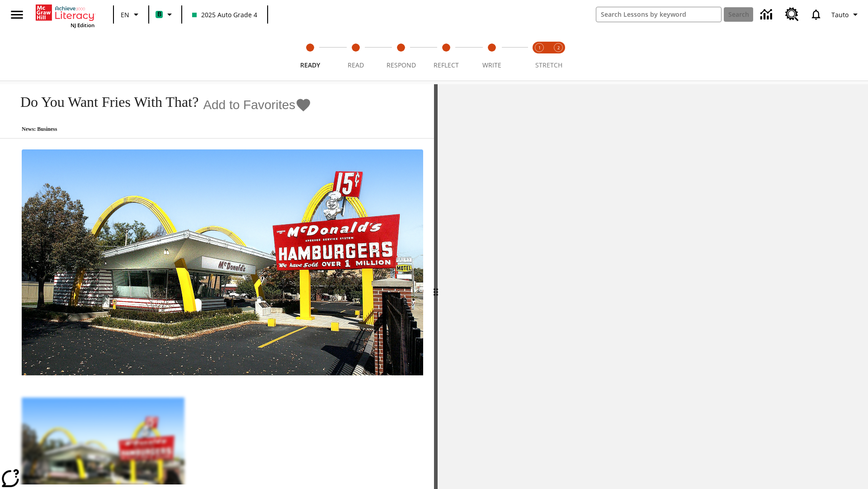 This screenshot has width=868, height=489. I want to click on img: One of the first McDonald's stores, with the iconic red sign and golden arches., so click(222, 263).